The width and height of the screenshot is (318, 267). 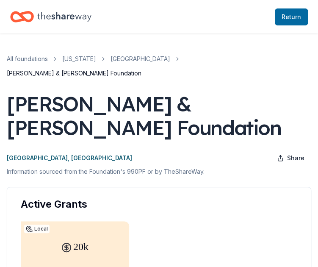 What do you see at coordinates (159, 66) in the screenshot?
I see `nav: breadcrumb` at bounding box center [159, 66].